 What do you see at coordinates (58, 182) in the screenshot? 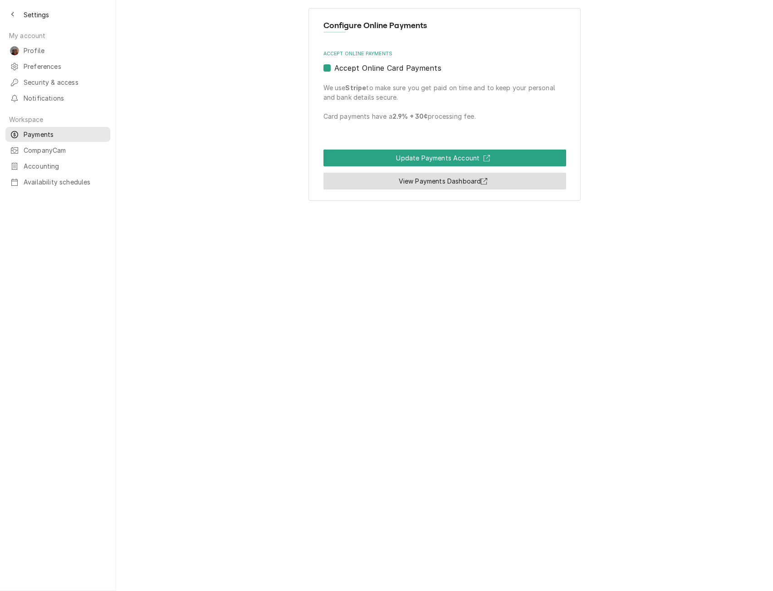
I see `a: Availability schedules` at bounding box center [58, 182].